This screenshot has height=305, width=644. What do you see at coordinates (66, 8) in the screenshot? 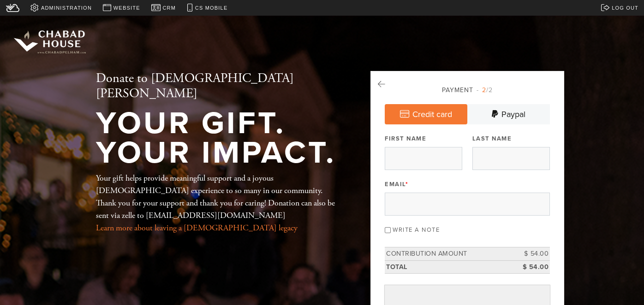
I see `span: Administration` at bounding box center [66, 8].